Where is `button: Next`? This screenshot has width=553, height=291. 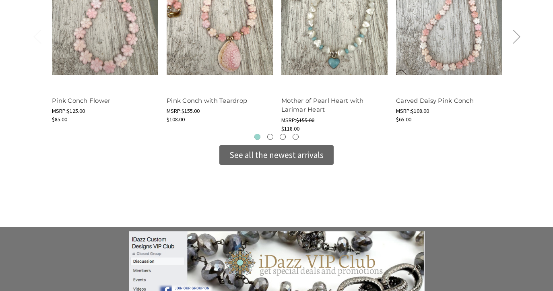 button: Next is located at coordinates (517, 36).